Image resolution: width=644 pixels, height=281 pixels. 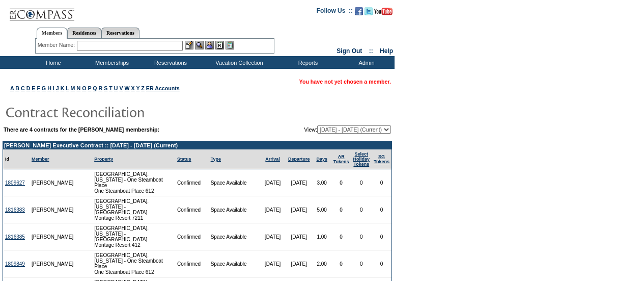 What do you see at coordinates (73, 88) in the screenshot?
I see `a: M` at bounding box center [73, 88].